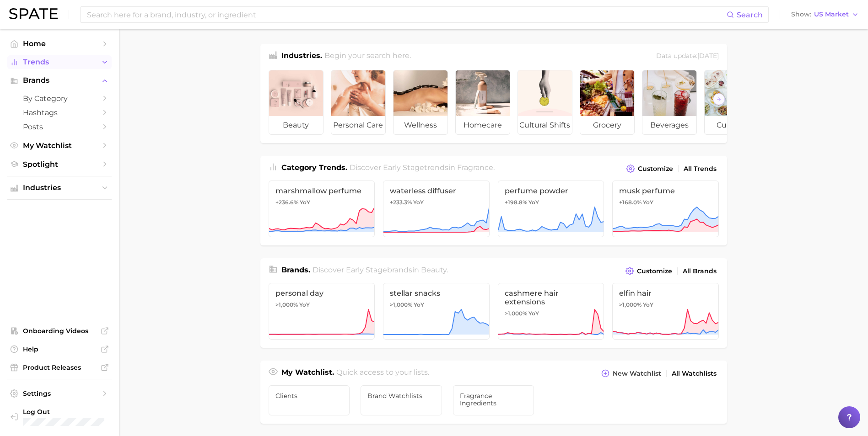  What do you see at coordinates (516, 202) in the screenshot?
I see `span: +198.8%` at bounding box center [516, 202].